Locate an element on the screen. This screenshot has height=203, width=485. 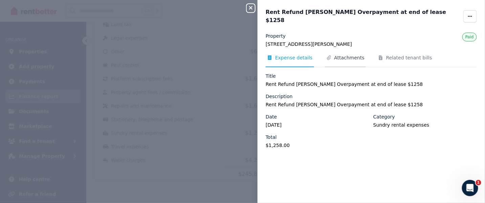
span: 1 is located at coordinates (479, 182).